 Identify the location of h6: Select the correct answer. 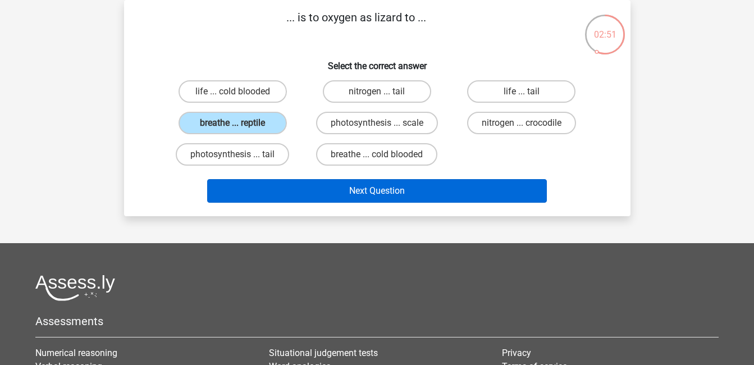
(377, 61).